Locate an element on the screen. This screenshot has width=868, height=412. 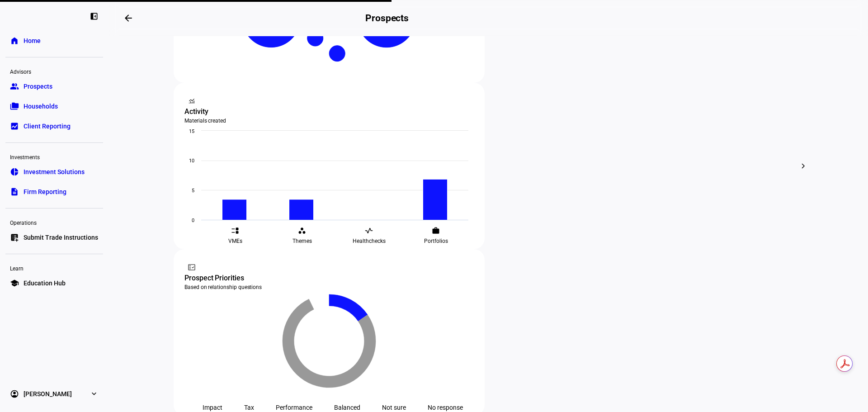
eth-mat-symbol: list_alt_add is located at coordinates (14, 237).